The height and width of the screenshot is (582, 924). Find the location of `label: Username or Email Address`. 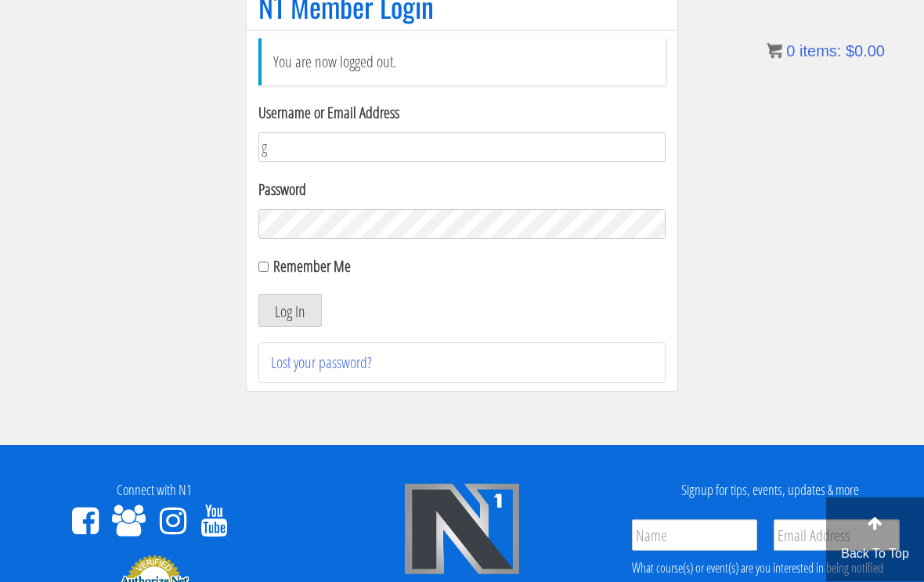

label: Username or Email Address is located at coordinates (462, 113).